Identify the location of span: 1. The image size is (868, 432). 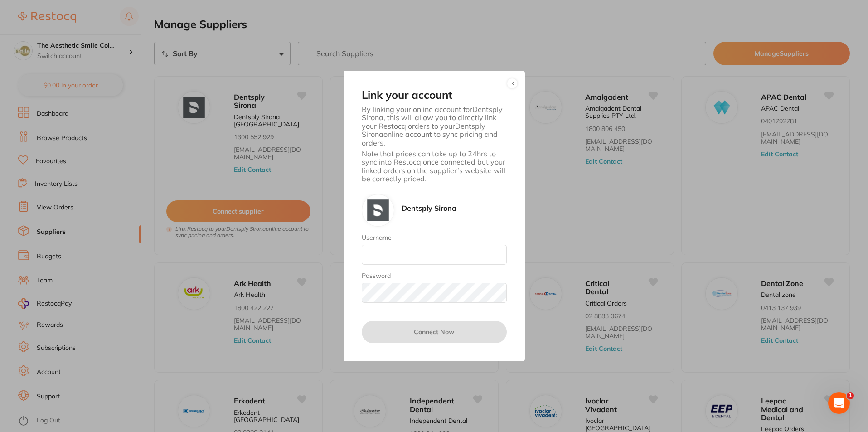
(850, 396).